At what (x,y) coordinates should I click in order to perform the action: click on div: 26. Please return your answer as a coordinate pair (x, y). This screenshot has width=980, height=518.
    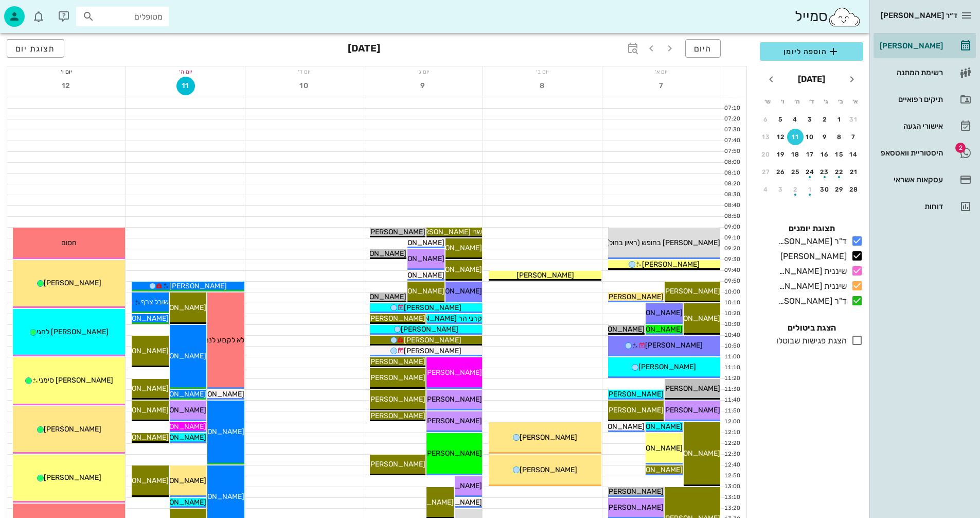
    Looking at the image, I should click on (781, 172).